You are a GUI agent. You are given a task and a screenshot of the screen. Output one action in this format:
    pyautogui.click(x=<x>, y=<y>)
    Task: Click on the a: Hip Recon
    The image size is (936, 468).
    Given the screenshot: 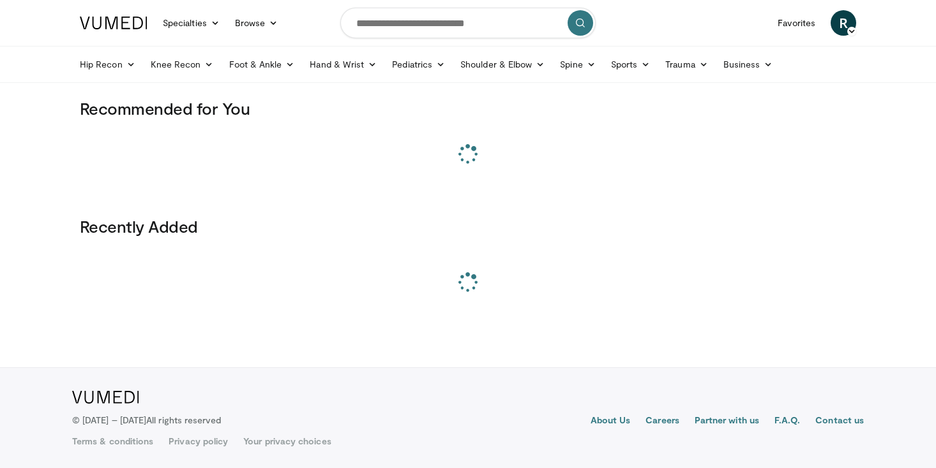 What is the action you would take?
    pyautogui.click(x=107, y=64)
    